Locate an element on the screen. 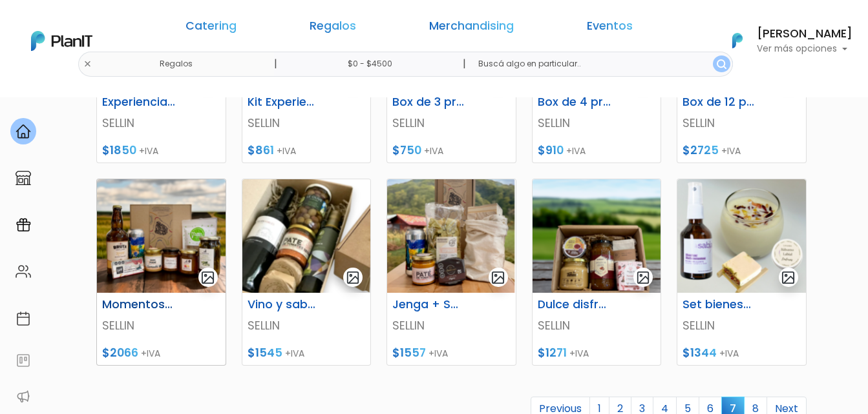 This screenshot has height=414, width=868. h6: Momentos de disfrute is located at coordinates (138, 305).